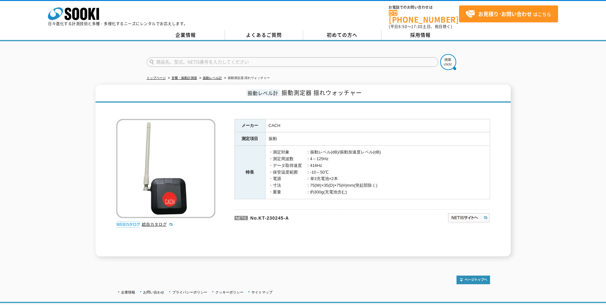 This screenshot has height=305, width=606. What do you see at coordinates (263, 93) in the screenshot?
I see `span: 振動レベル計` at bounding box center [263, 93].